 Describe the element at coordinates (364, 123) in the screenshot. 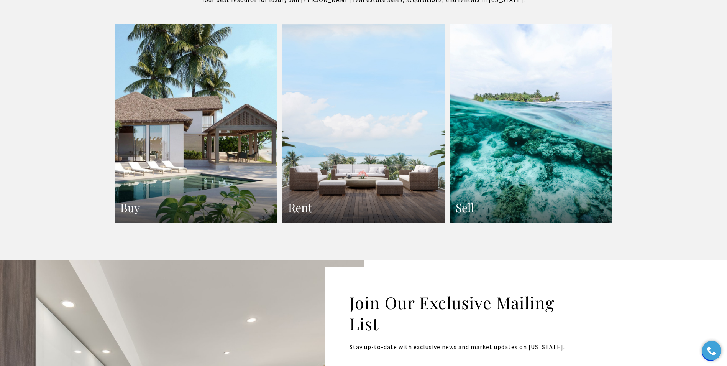

I see `a: a wooden deck Rent` at that location.